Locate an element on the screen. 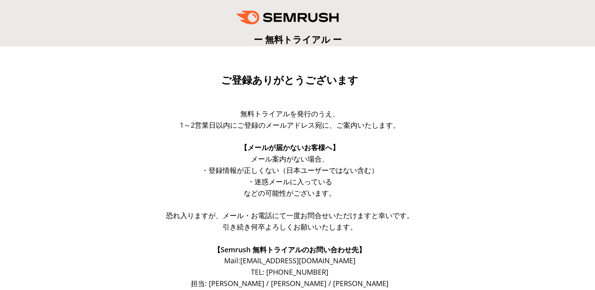 Image resolution: width=595 pixels, height=290 pixels. span: 1～2営業日以内にご登録のメールアドレス宛に、ご案内いたします。 is located at coordinates (290, 125).